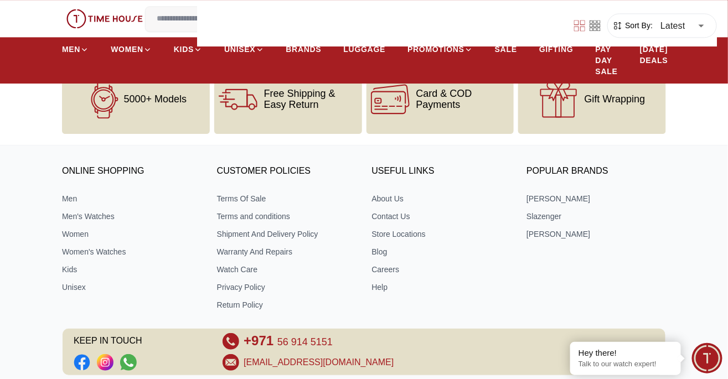 The height and width of the screenshot is (379, 728). What do you see at coordinates (132, 199) in the screenshot?
I see `a: Men` at bounding box center [132, 199].